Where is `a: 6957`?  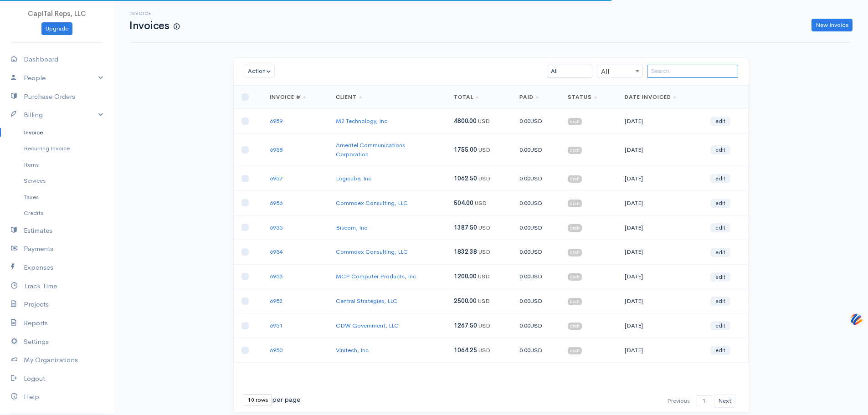
a: 6957 is located at coordinates (276, 178).